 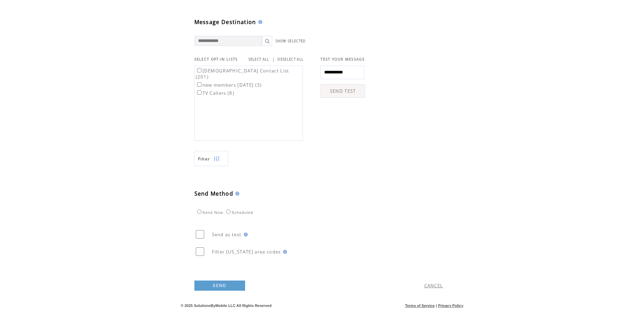 What do you see at coordinates (214, 193) in the screenshot?
I see `span: Send Method` at bounding box center [214, 193].